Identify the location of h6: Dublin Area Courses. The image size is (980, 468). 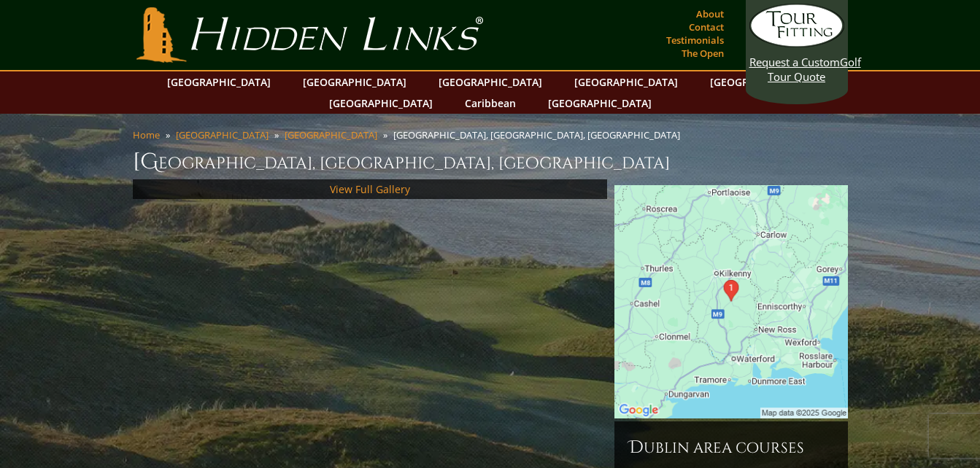
(731, 448).